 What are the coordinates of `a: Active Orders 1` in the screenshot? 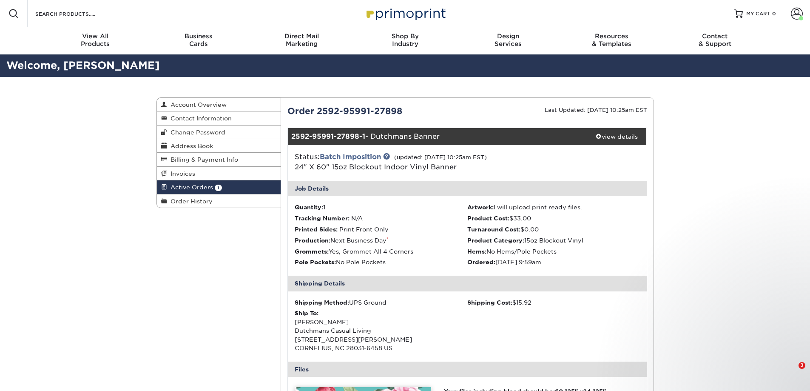 It's located at (219, 187).